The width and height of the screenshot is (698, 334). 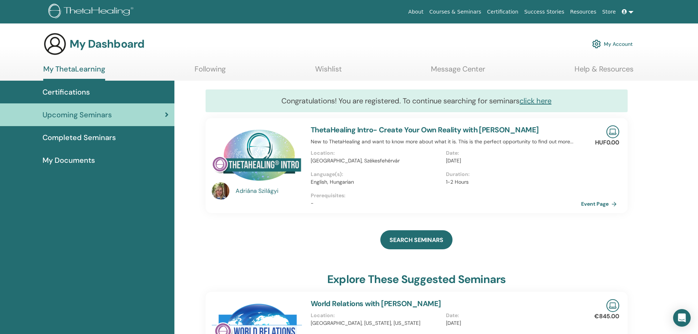 What do you see at coordinates (596, 44) in the screenshot?
I see `img: cog.svg` at bounding box center [596, 44].